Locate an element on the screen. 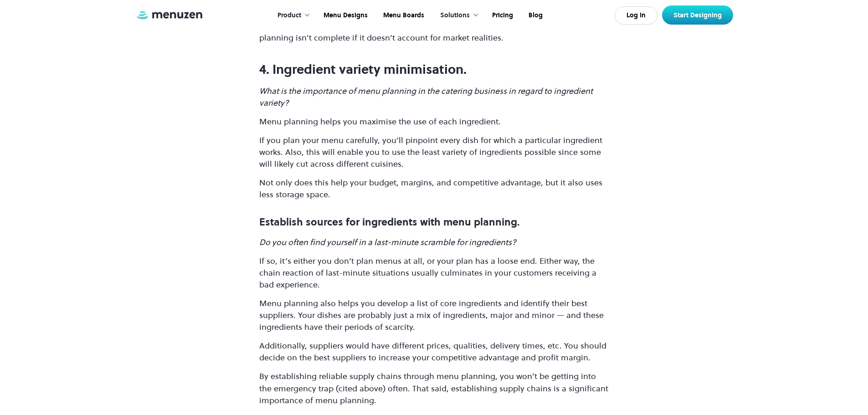 The image size is (868, 415). strong: 4. Ingredient variety minimisation. is located at coordinates (363, 70).